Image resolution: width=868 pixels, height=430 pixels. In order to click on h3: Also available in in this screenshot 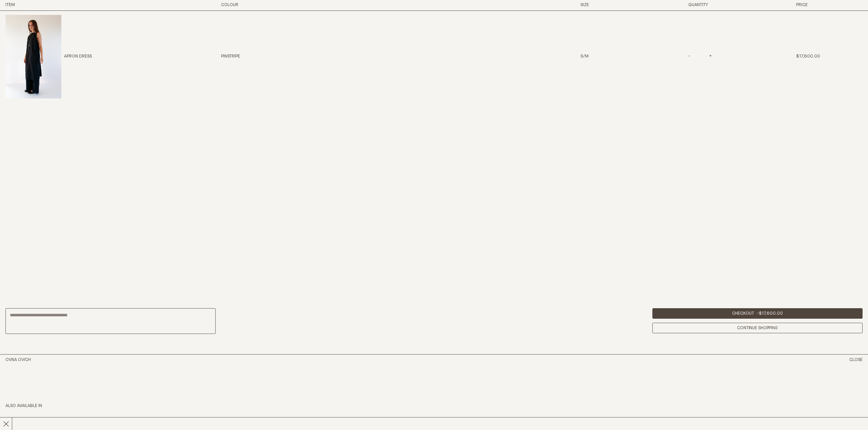, I will do `click(254, 406)`.